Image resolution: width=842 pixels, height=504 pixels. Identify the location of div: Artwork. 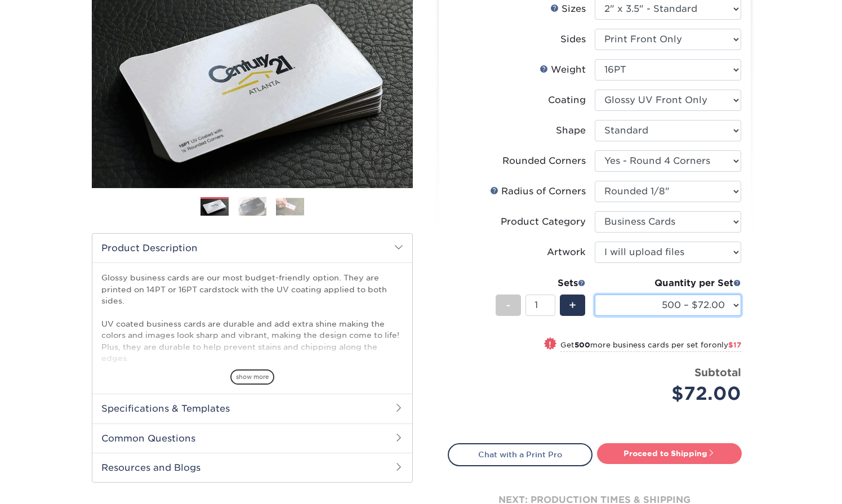
(566, 252).